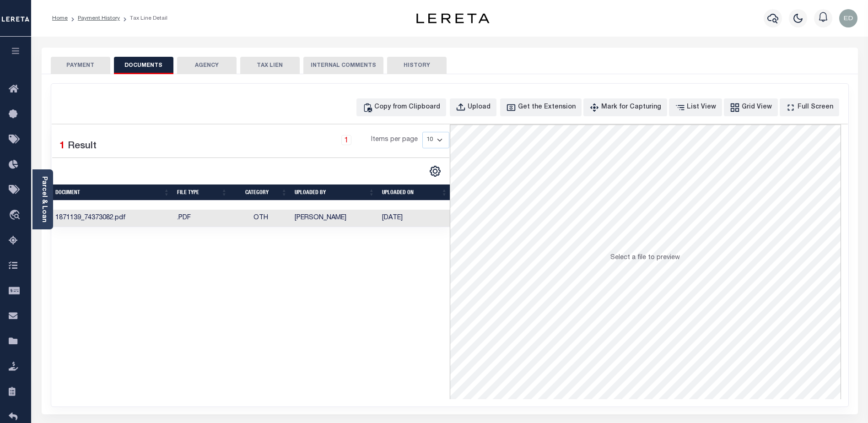 The height and width of the screenshot is (423, 868). I want to click on th: FILE TYPE: activate to sort column ascending, so click(202, 192).